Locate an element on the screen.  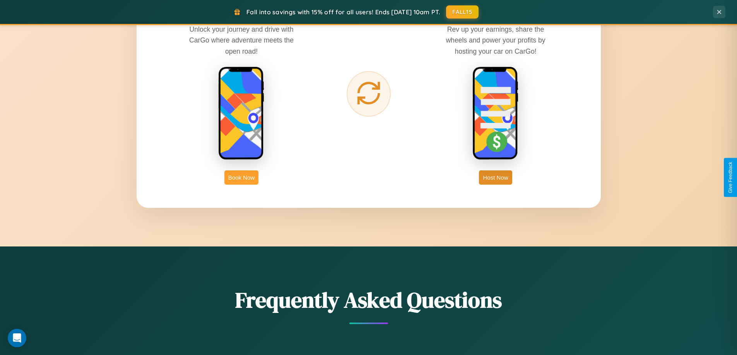
img: rent phone is located at coordinates (241, 114).